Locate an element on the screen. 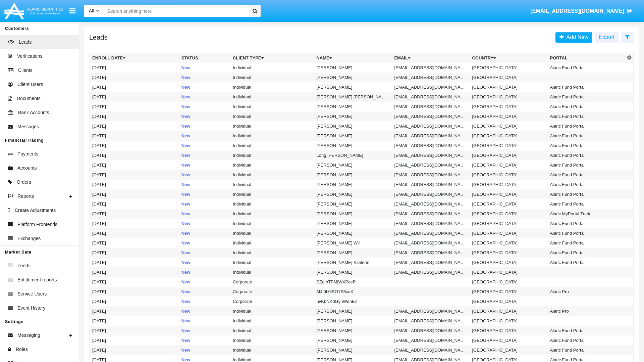 The height and width of the screenshot is (362, 644). span: Event History is located at coordinates (31, 308).